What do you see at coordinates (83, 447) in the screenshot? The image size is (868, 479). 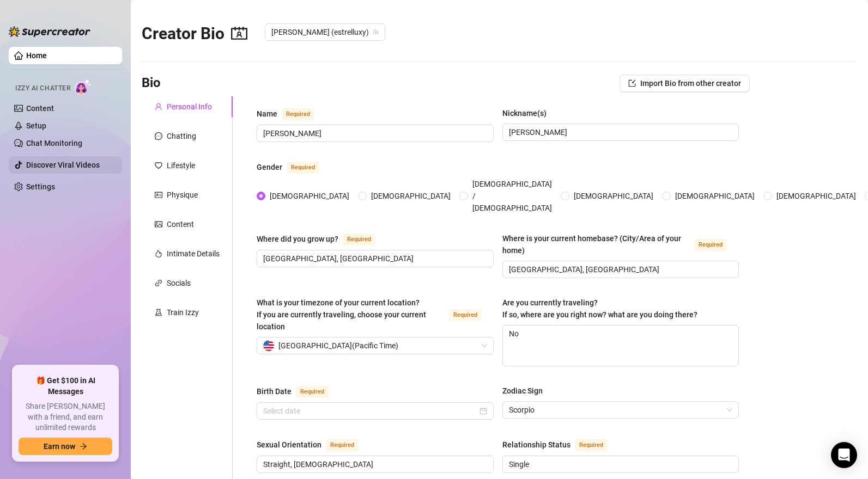 I see `span: arrow-right` at bounding box center [83, 447].